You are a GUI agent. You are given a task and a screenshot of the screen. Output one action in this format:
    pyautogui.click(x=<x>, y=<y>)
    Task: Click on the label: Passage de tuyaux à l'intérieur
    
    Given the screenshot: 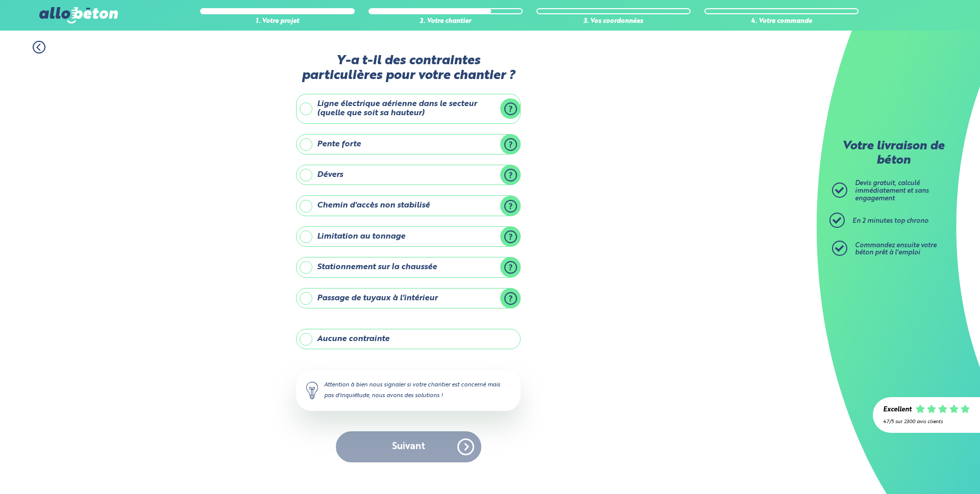 What is the action you would take?
    pyautogui.click(x=408, y=299)
    